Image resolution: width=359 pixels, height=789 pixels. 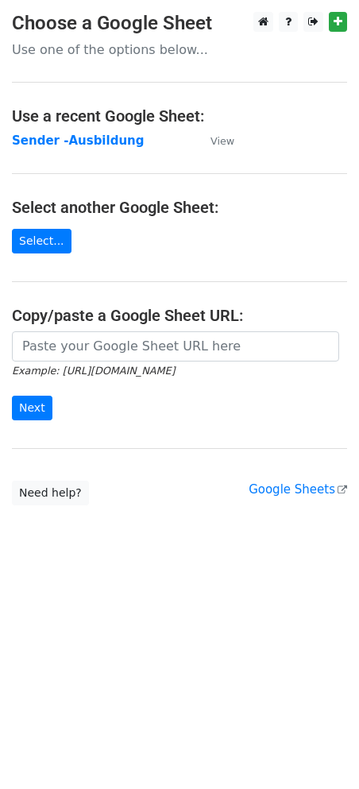 I want to click on a: Select..., so click(x=41, y=241).